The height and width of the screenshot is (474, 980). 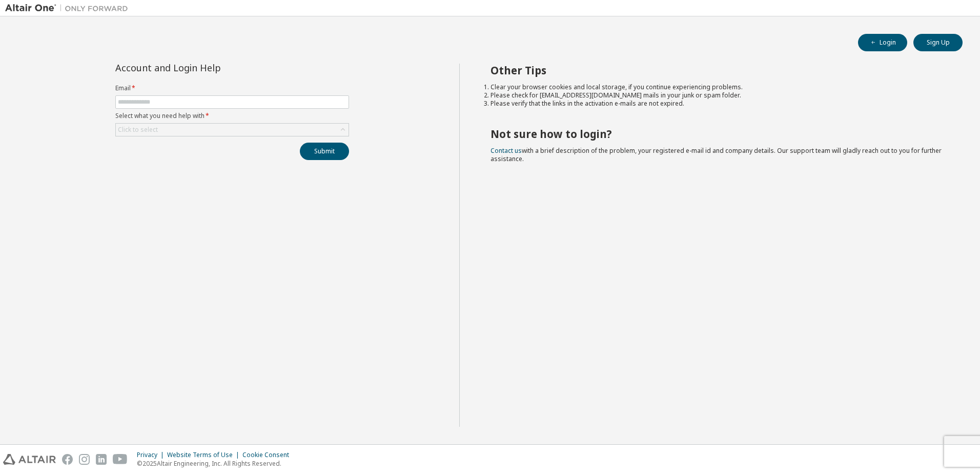 I want to click on span: with a brief description of the problem, your registered e-mail id and company details. Our suppo..., so click(x=716, y=154).